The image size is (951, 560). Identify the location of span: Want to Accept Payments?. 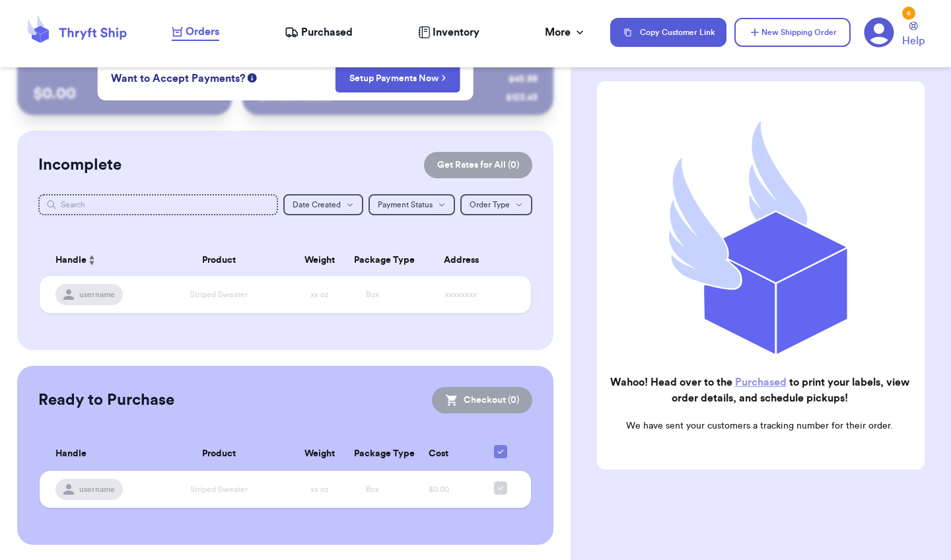
(177, 79).